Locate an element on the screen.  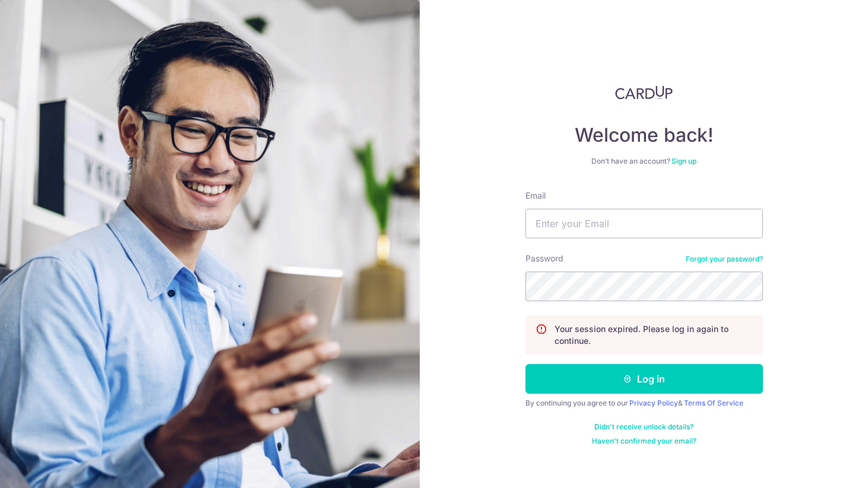
a: Terms Of Service is located at coordinates (713, 403).